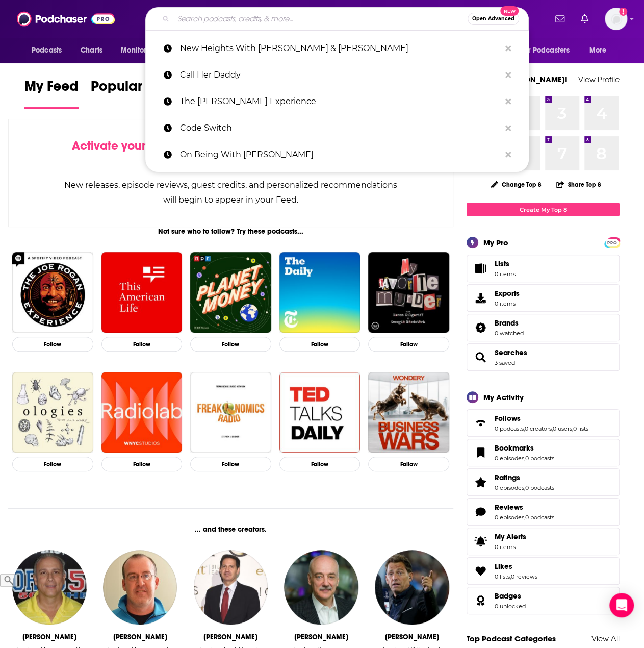 Image resolution: width=644 pixels, height=648 pixels. Describe the element at coordinates (341, 155) in the screenshot. I see `p: On Being With Krista Tippett` at that location.